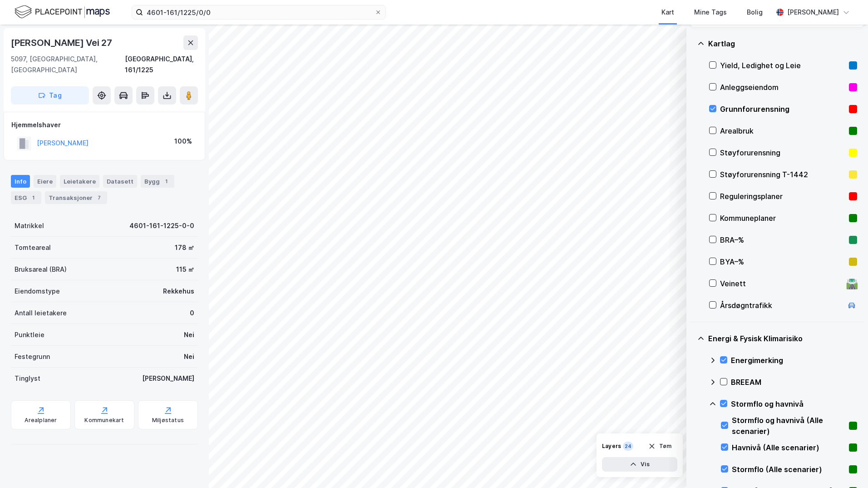 This screenshot has height=488, width=868. Describe the element at coordinates (259, 12) in the screenshot. I see `input: Søk på adresse, matrikkel, gårdeiere, leietakere eller personer` at that location.